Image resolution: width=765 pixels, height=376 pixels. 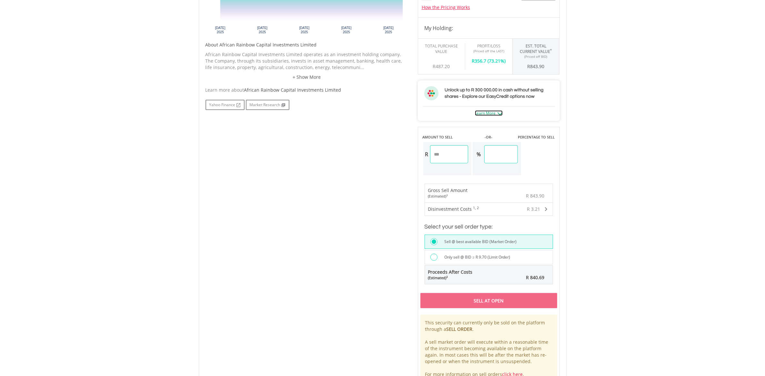 What do you see at coordinates (534, 209) in the screenshot?
I see `span: R 3.21` at bounding box center [534, 209].